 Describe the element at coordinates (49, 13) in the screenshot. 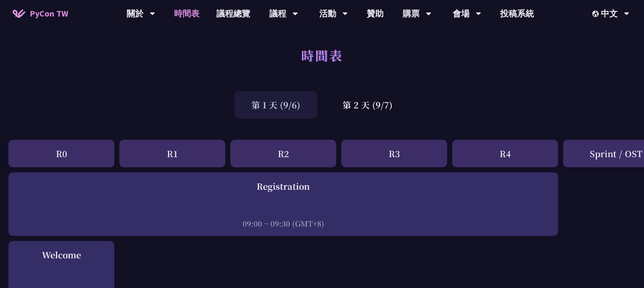

I see `span: PyCon TW` at that location.